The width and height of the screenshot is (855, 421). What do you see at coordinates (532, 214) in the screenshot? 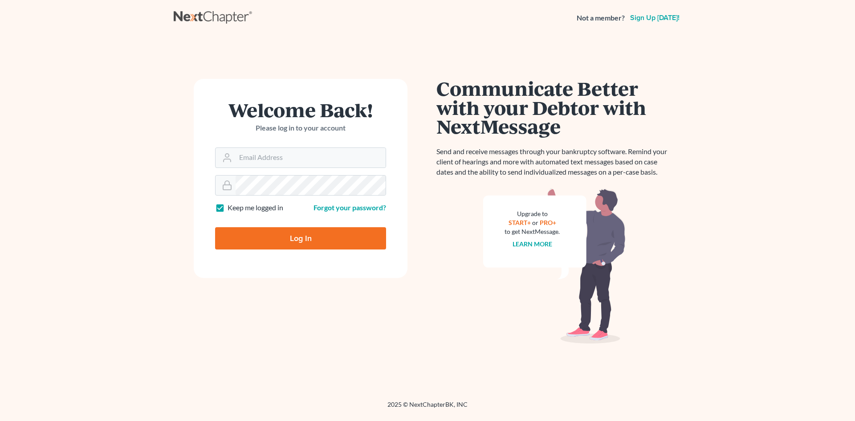
I see `div: Upgrade to` at bounding box center [532, 214].